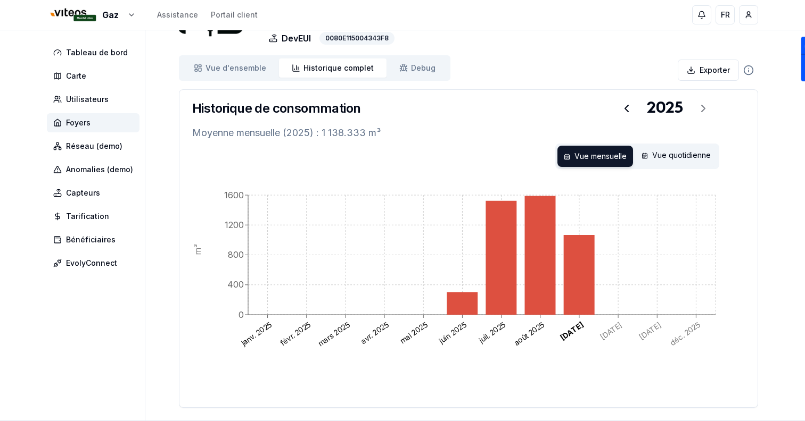 This screenshot has width=805, height=421. What do you see at coordinates (235, 285) in the screenshot?
I see `tspan: 400` at bounding box center [235, 285].